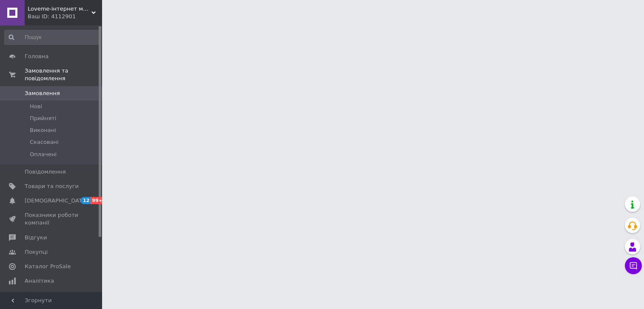 The image size is (644, 309). I want to click on span: Повідомлення, so click(45, 172).